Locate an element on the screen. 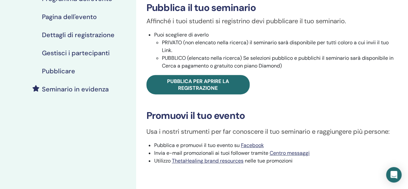 The height and width of the screenshot is (189, 408). li: Utilizzo nelle tue promozioni is located at coordinates (276, 161).